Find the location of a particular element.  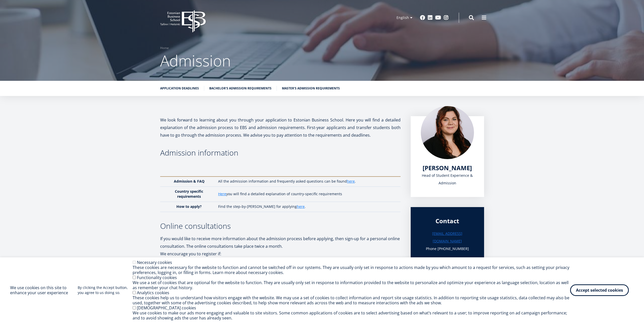

a: Facebook is located at coordinates (422, 18).